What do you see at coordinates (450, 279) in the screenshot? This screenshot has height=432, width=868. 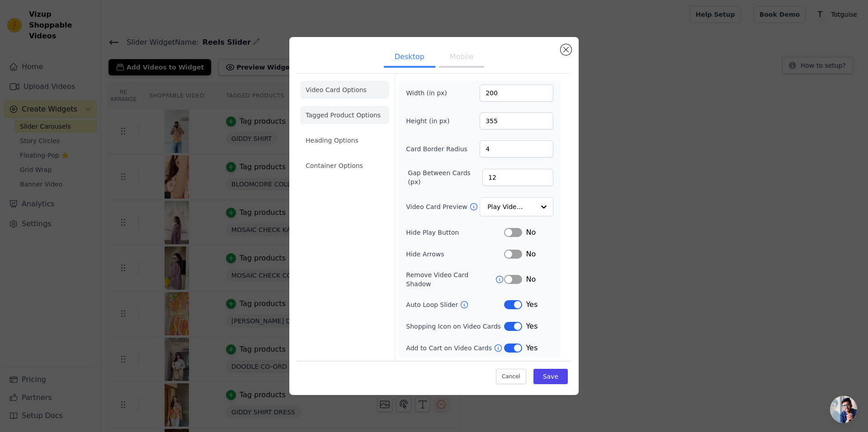 I see `label: Remove Video Card Shadow` at bounding box center [450, 279].